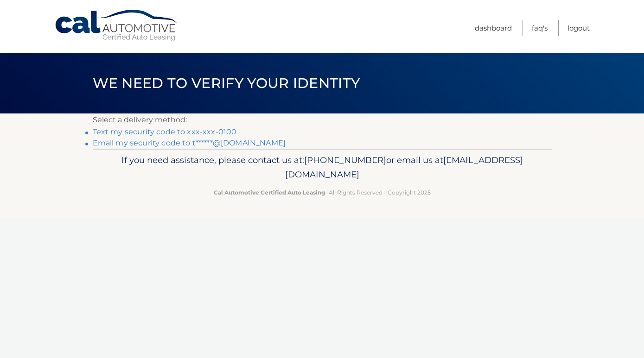 The image size is (644, 358). I want to click on p: Select a delivery method:, so click(322, 120).